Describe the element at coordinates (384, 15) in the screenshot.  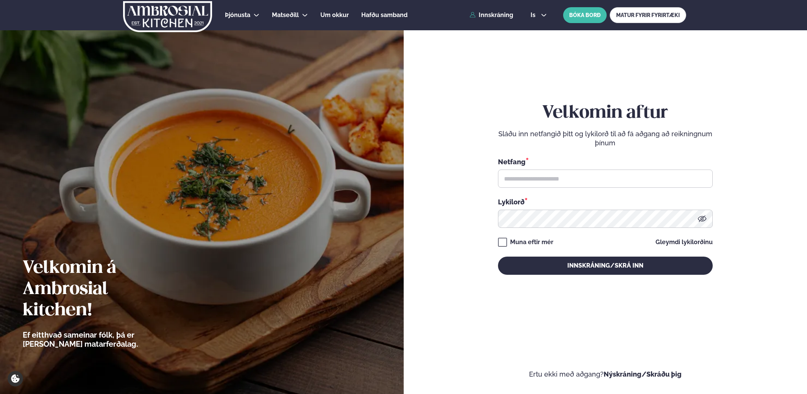
I see `a: Hafðu samband` at that location.